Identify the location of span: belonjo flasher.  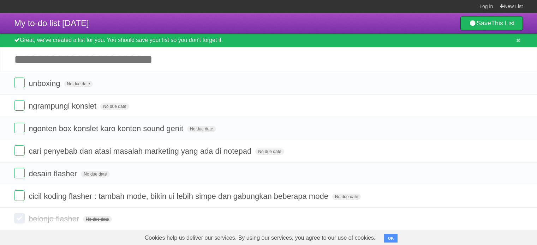
(55, 219).